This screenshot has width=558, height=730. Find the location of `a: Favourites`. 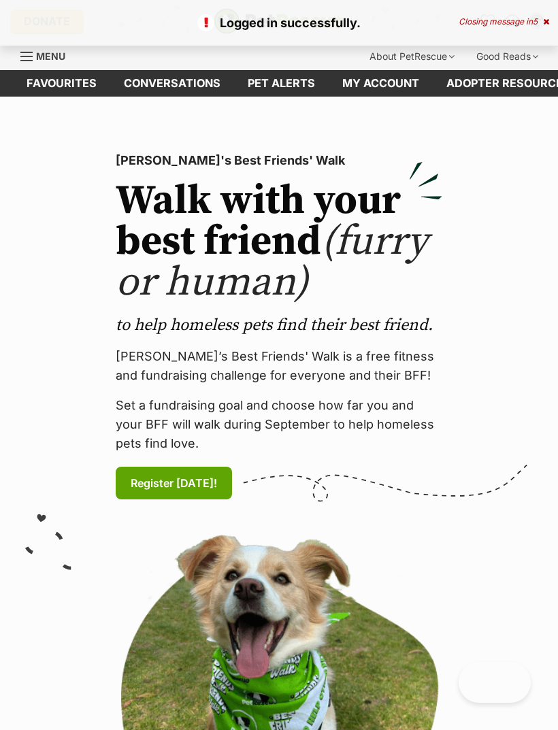

a: Favourites is located at coordinates (61, 83).